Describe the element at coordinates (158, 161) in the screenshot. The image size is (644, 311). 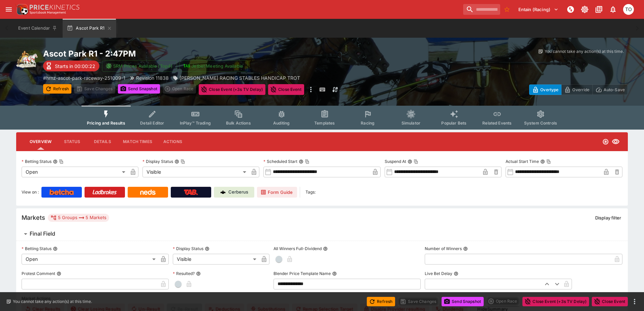
I see `p: Display Status` at that location.